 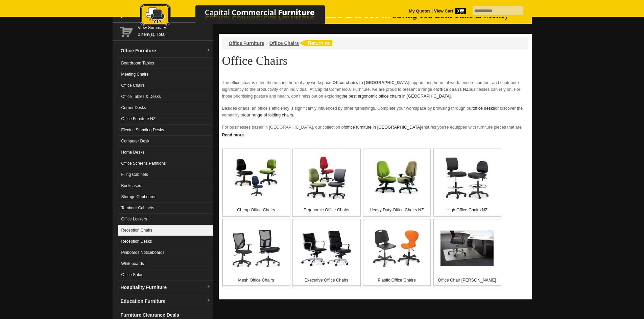 What do you see at coordinates (269, 115) in the screenshot?
I see `a: our range of folding chairs` at bounding box center [269, 115].